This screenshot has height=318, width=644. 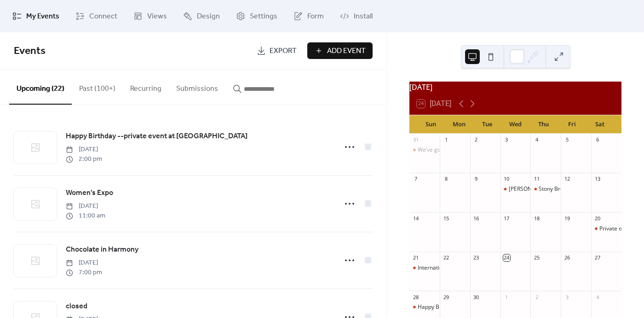 I want to click on a: Views, so click(x=150, y=16).